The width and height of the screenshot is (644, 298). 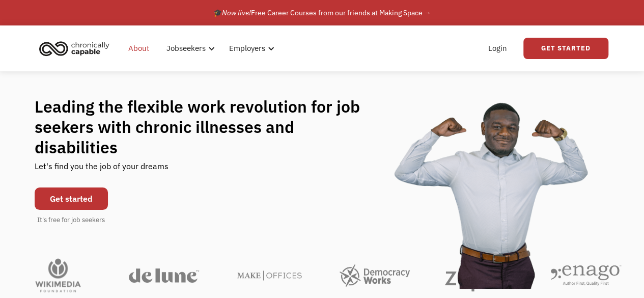 I want to click on a: Login, so click(x=497, y=49).